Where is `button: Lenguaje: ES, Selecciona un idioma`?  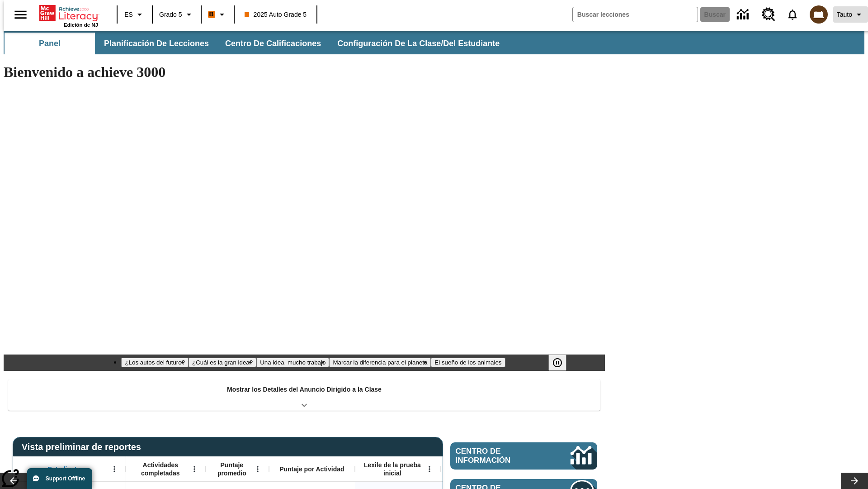 button: Lenguaje: ES, Selecciona un idioma is located at coordinates (135, 14).